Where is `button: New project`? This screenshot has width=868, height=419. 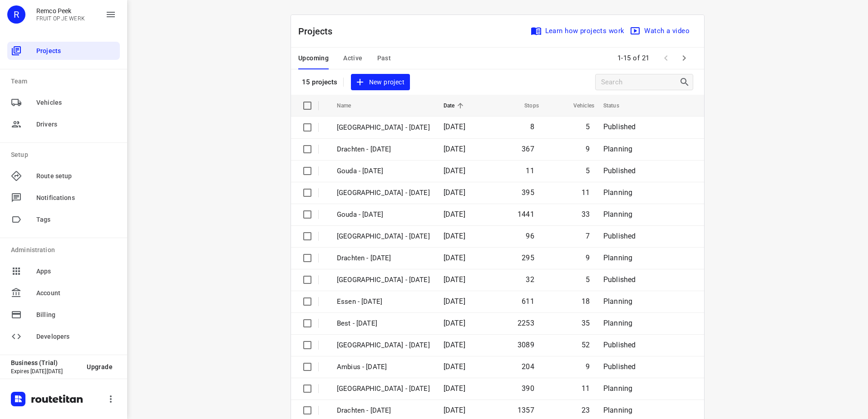
button: New project is located at coordinates (380, 82).